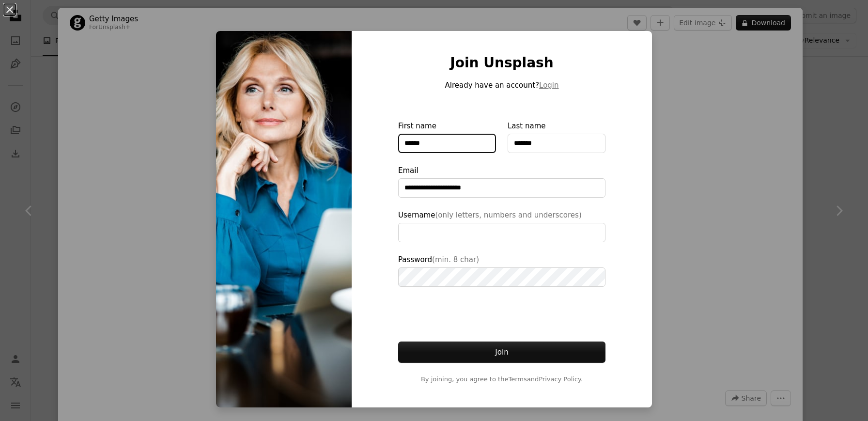  Describe the element at coordinates (548, 86) in the screenshot. I see `button: Login` at that location.